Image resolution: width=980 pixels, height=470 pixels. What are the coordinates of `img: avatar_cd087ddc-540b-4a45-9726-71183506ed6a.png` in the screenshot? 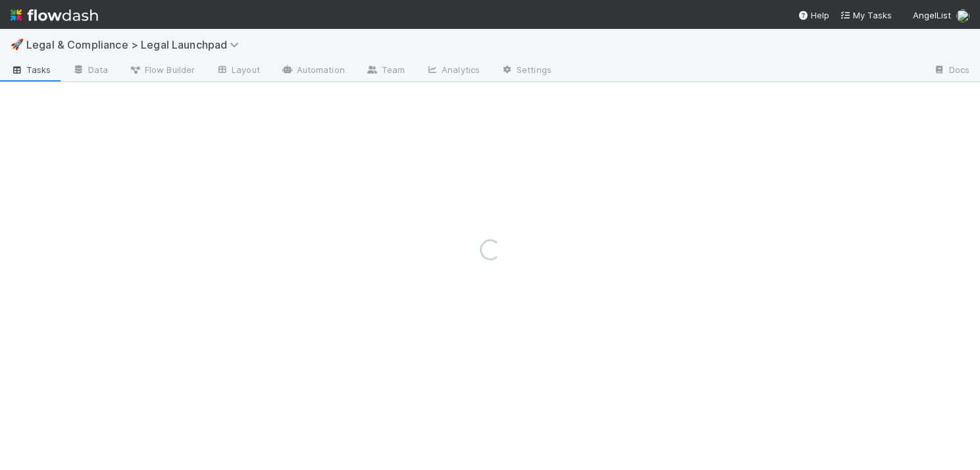 It's located at (963, 16).